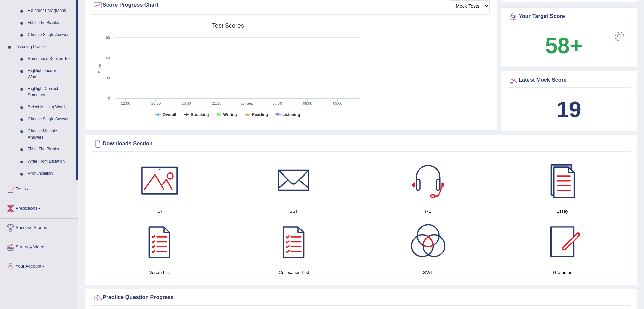 This screenshot has height=309, width=644. What do you see at coordinates (108, 58) in the screenshot?
I see `text: 60` at bounding box center [108, 58].